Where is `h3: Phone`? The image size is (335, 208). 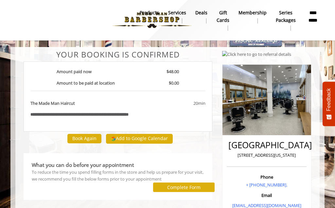 h3: Phone is located at coordinates (267, 177).